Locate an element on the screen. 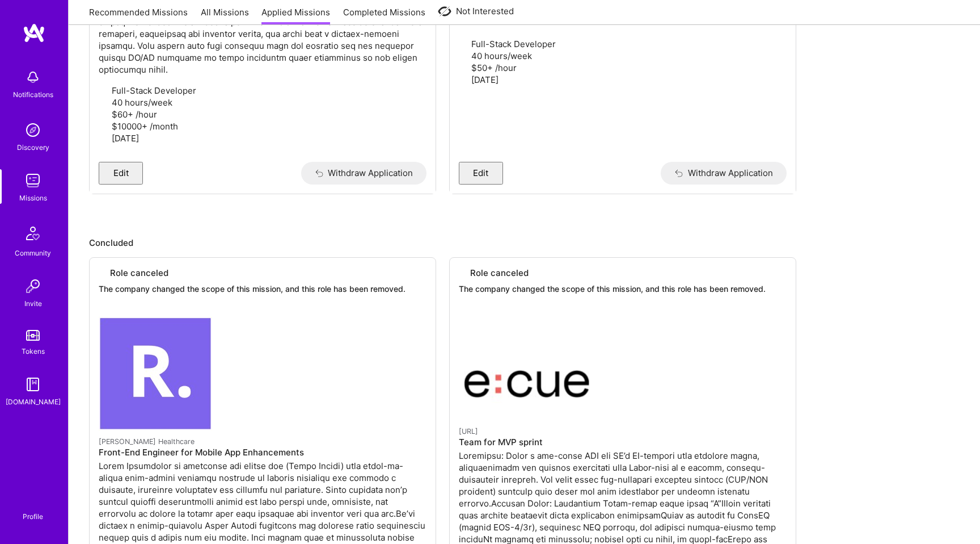 Image resolution: width=980 pixels, height=544 pixels. img: Community is located at coordinates (33, 233).